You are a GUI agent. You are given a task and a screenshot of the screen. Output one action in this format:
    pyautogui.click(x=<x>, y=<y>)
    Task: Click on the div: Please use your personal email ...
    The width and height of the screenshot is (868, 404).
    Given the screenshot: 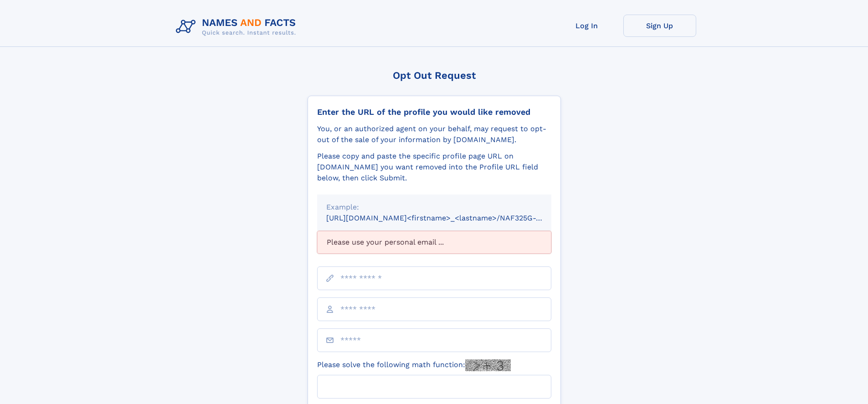 What is the action you would take?
    pyautogui.click(x=434, y=242)
    